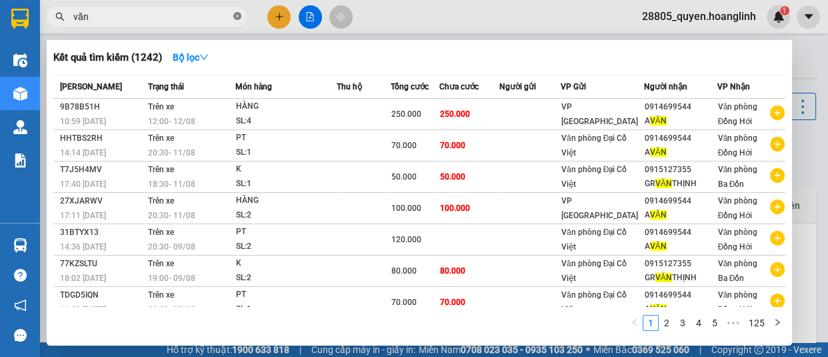 The height and width of the screenshot is (357, 828). What do you see at coordinates (406, 208) in the screenshot?
I see `span: 100.000` at bounding box center [406, 208].